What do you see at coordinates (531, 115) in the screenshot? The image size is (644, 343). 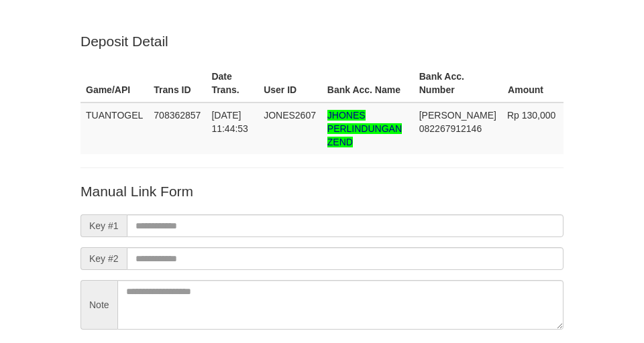 I see `span: Rp 130,000` at bounding box center [531, 115].